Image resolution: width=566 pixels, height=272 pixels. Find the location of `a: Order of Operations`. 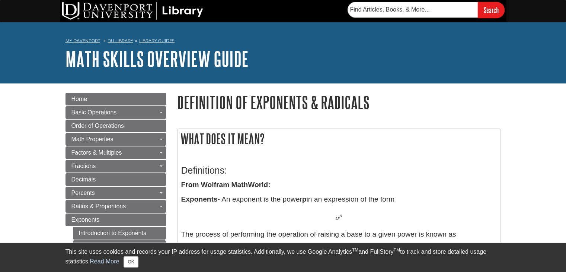

a: Order of Operations is located at coordinates (116, 126).